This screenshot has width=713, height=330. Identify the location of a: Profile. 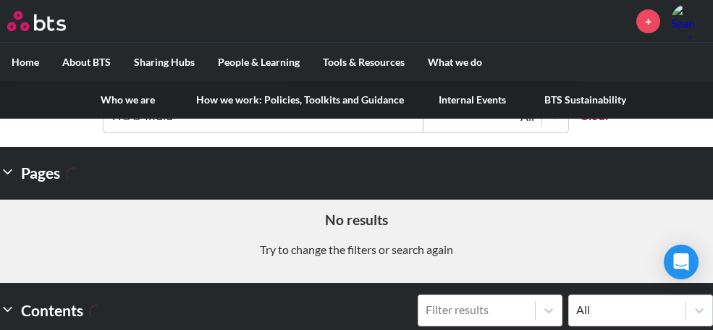
(688, 21).